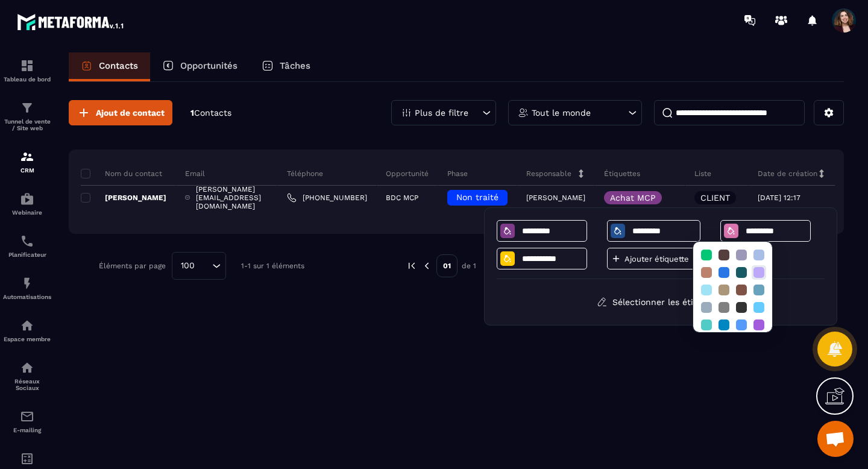 Image resolution: width=868 pixels, height=469 pixels. I want to click on a: emailemailE-mailing, so click(27, 421).